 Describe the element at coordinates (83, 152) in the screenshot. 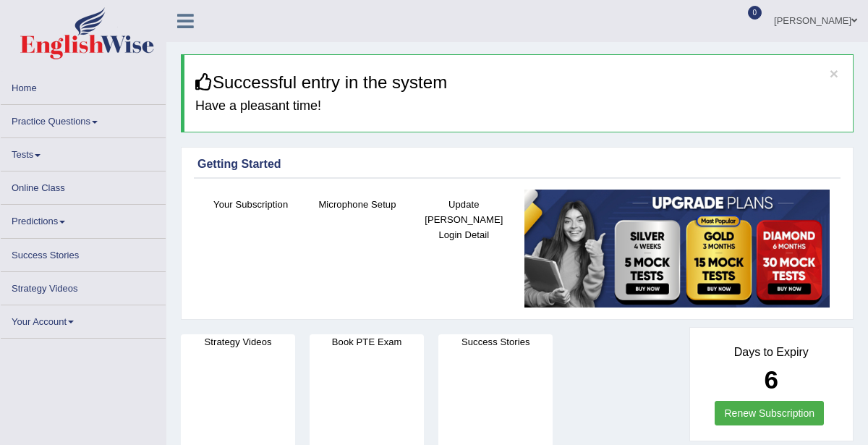

I see `a: Tests` at that location.